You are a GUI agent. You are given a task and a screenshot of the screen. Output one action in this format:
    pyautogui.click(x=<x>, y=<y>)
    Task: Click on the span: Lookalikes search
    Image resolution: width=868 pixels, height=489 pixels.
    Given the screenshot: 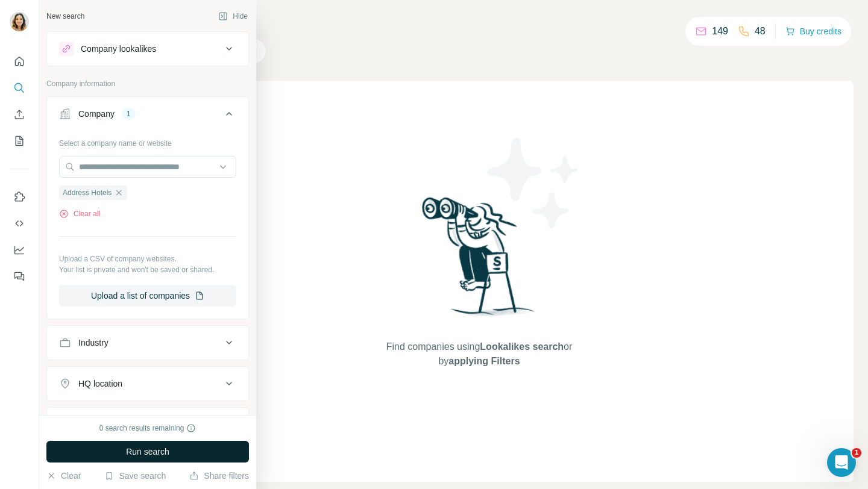 What is the action you would take?
    pyautogui.click(x=521, y=346)
    